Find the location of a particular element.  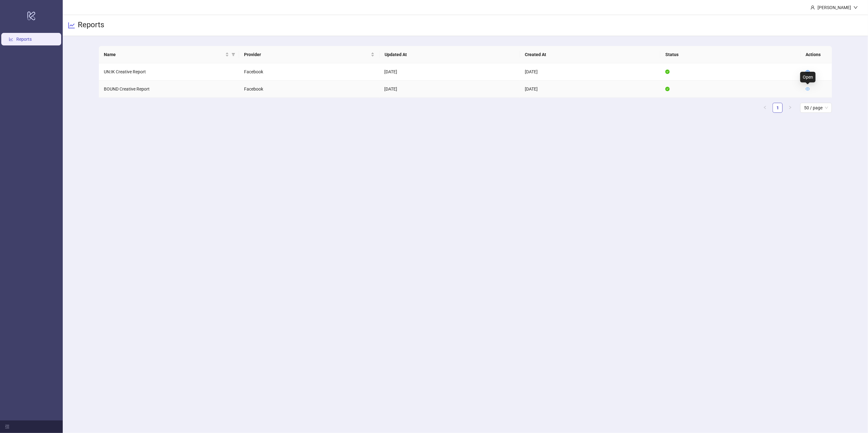

th: Name is located at coordinates (169, 55).